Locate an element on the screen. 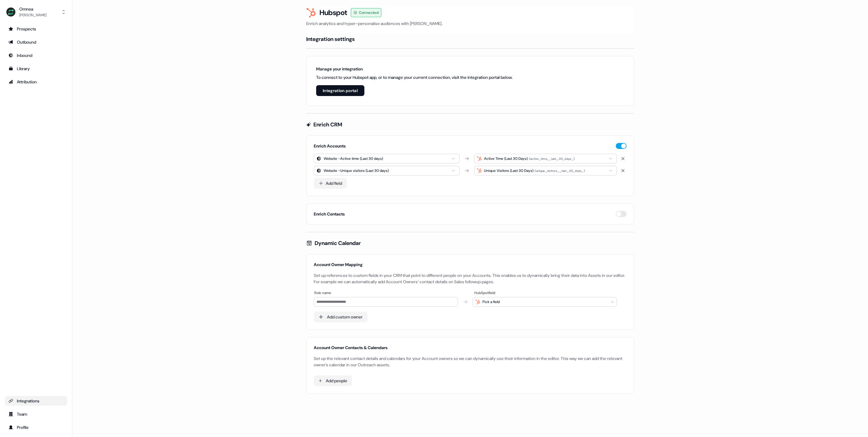 The image size is (868, 437). div: Profile is located at coordinates (36, 427).